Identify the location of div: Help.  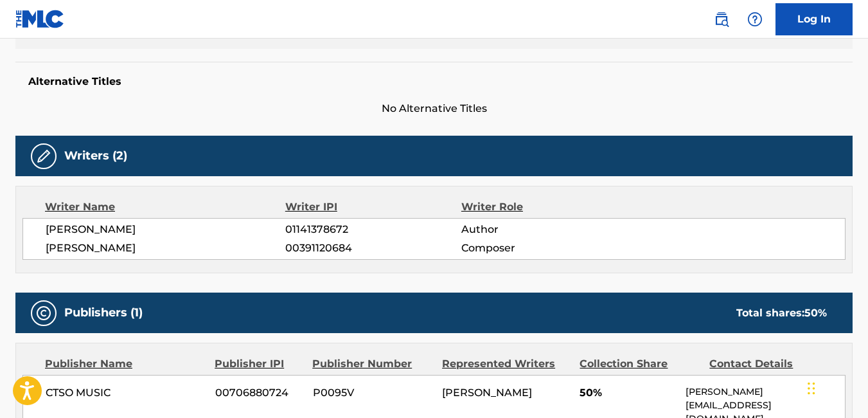
(755, 19).